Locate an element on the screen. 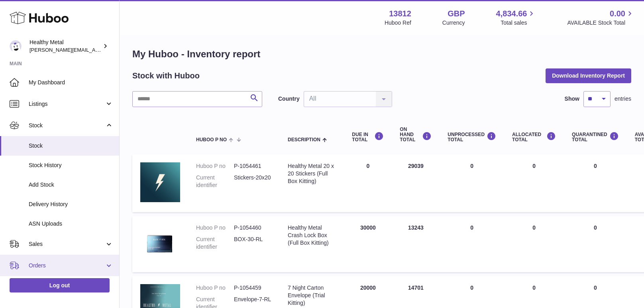 Image resolution: width=644 pixels, height=308 pixels. span: Total sales is located at coordinates (518, 23).